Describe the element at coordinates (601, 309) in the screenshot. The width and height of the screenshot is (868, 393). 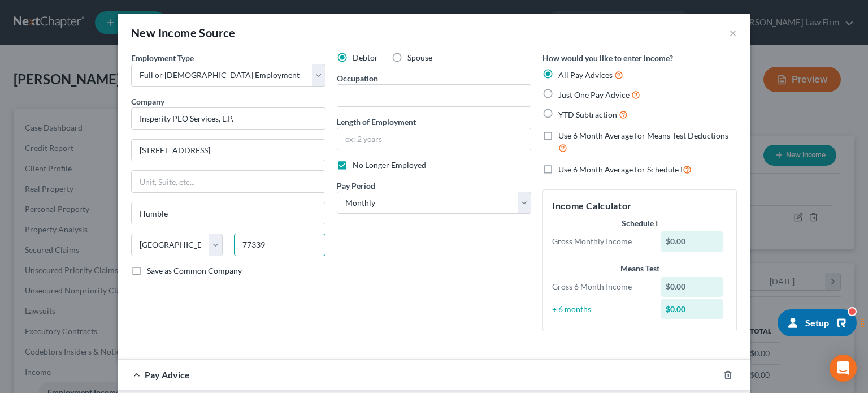
I see `div: ÷ 6 months` at that location.